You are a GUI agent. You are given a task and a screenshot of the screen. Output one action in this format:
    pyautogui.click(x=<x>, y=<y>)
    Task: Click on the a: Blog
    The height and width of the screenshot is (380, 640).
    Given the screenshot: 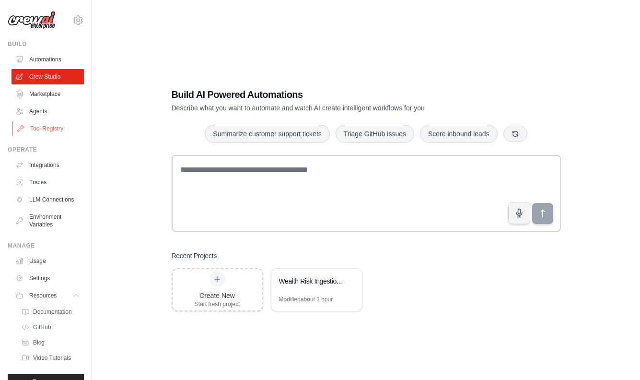 What is the action you would take?
    pyautogui.click(x=50, y=342)
    